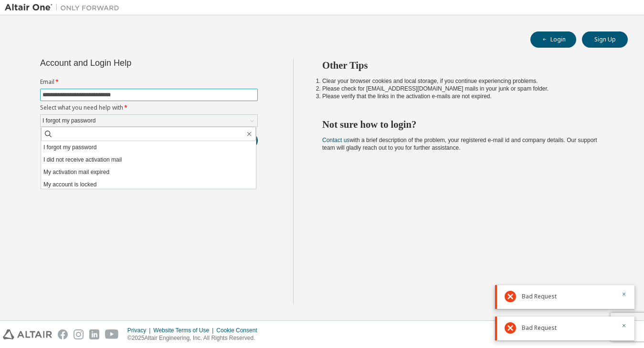 This screenshot has width=644, height=348. I want to click on img: facebook.svg, so click(62, 334).